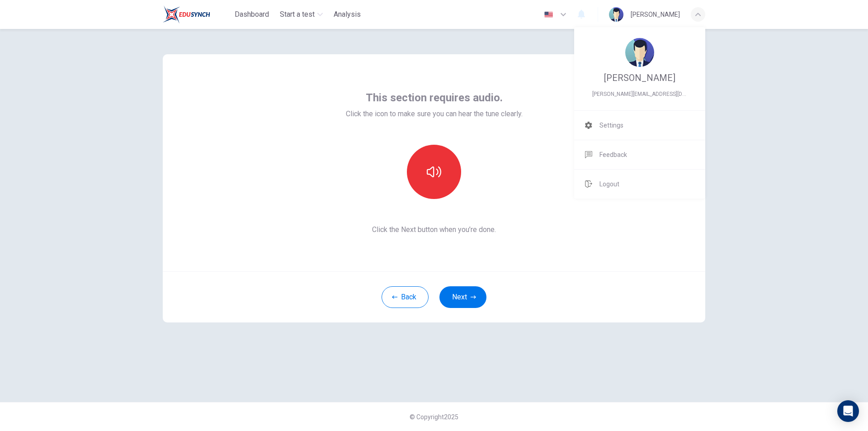  What do you see at coordinates (640, 94) in the screenshot?
I see `span: roberto.vallejomolina@gmail.com` at bounding box center [640, 94].